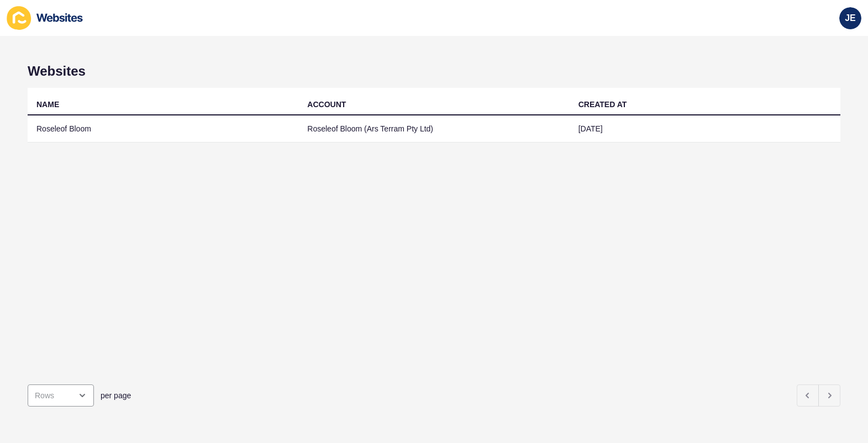 This screenshot has width=868, height=443. I want to click on h1: Websites, so click(433, 71).